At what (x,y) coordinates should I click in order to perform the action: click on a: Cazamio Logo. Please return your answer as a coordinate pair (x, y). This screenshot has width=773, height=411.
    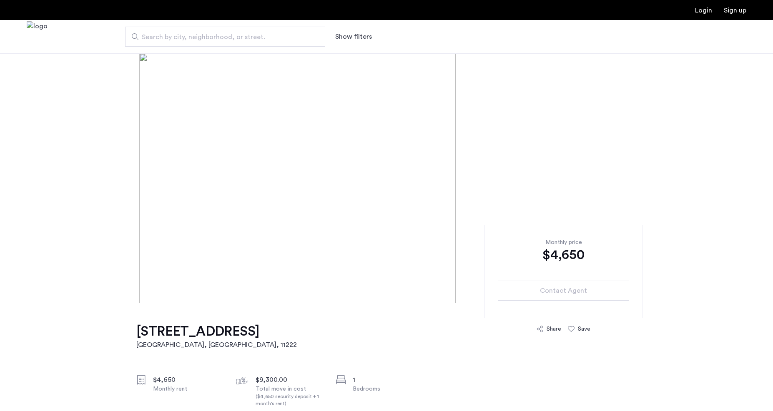
    Looking at the image, I should click on (37, 37).